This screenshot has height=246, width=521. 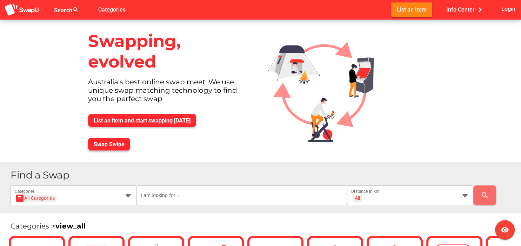 I want to click on a: Categories, so click(x=112, y=9).